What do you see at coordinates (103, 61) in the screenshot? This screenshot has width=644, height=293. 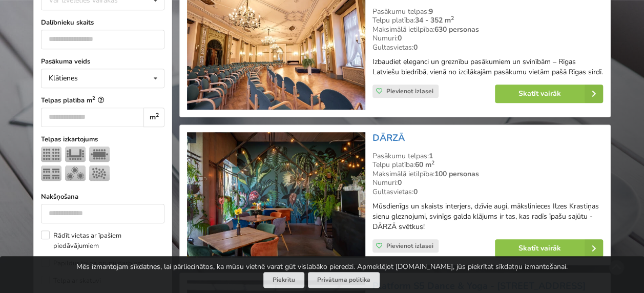 I see `label: Pasākuma veids` at bounding box center [103, 61].